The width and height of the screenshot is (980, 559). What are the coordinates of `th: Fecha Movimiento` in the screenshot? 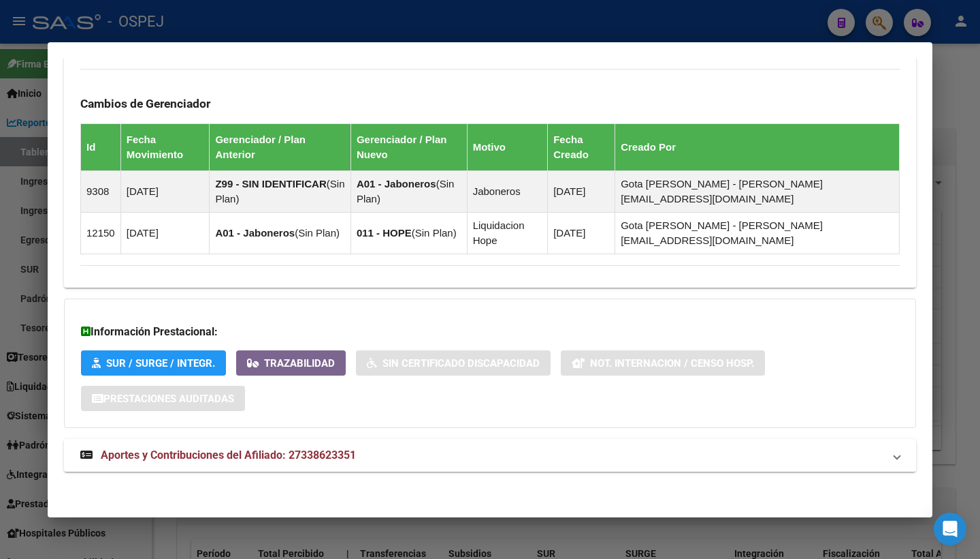 It's located at (165, 147).